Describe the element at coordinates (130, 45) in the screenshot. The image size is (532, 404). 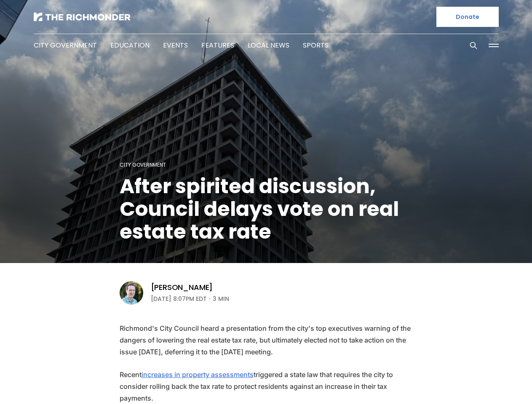
I see `a: Education` at that location.